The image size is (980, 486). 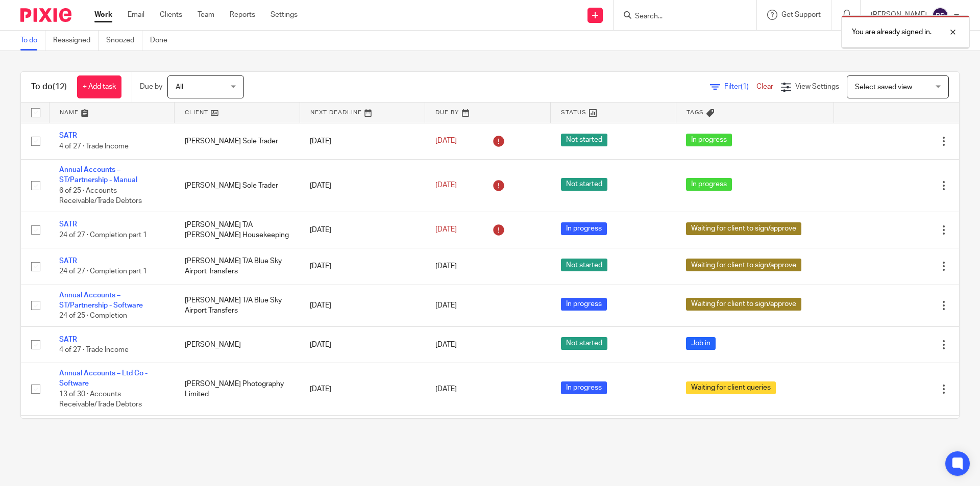 I want to click on span: Select saved view, so click(x=883, y=87).